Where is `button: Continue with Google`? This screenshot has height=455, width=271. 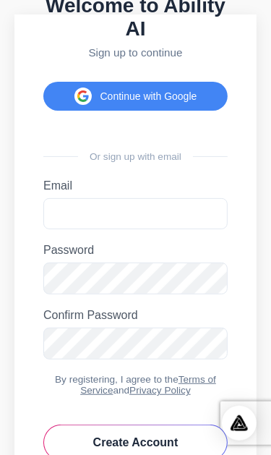 button: Continue with Google is located at coordinates (135, 96).